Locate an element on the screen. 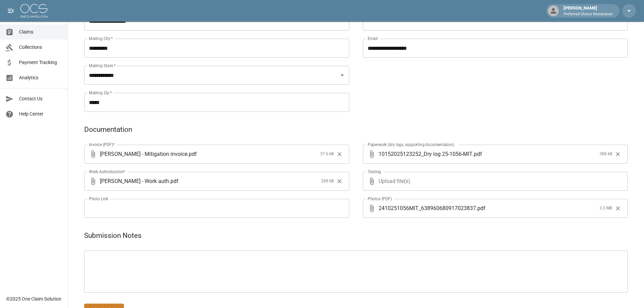 This screenshot has height=308, width=644. label: Photos (PDF) is located at coordinates (379, 199).